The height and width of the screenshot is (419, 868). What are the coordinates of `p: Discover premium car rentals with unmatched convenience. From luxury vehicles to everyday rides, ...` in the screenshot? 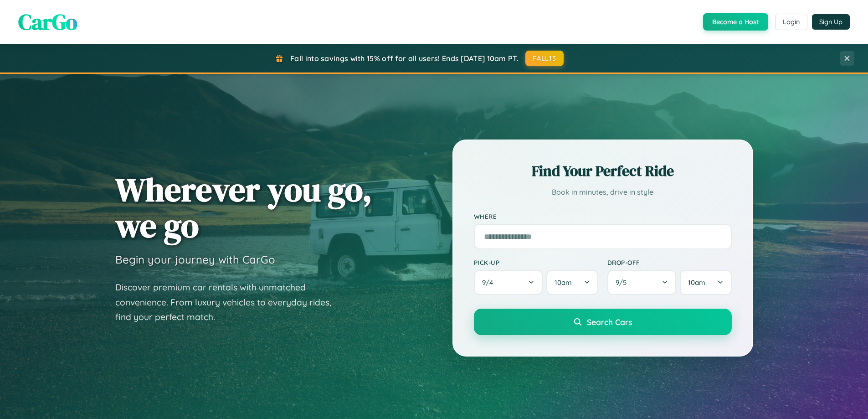 It's located at (229, 302).